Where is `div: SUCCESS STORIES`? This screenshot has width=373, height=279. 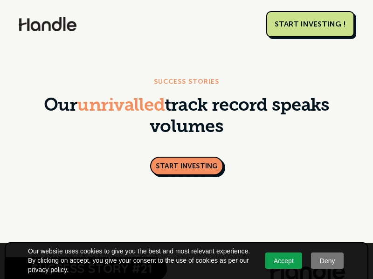
div: SUCCESS STORIES is located at coordinates (186, 82).